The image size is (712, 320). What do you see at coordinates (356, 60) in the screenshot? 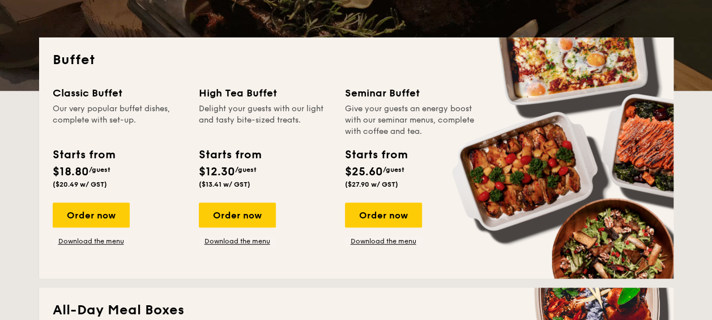
I see `h2: Buffet` at bounding box center [356, 60].